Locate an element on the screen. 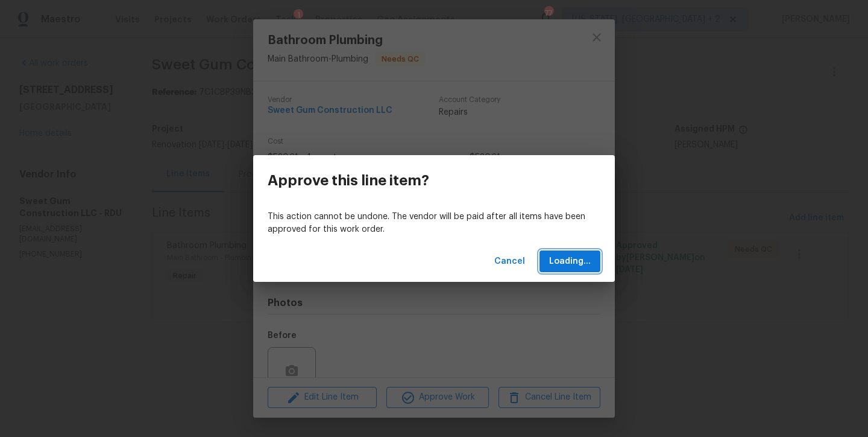  button: Loading... is located at coordinates (570, 261).